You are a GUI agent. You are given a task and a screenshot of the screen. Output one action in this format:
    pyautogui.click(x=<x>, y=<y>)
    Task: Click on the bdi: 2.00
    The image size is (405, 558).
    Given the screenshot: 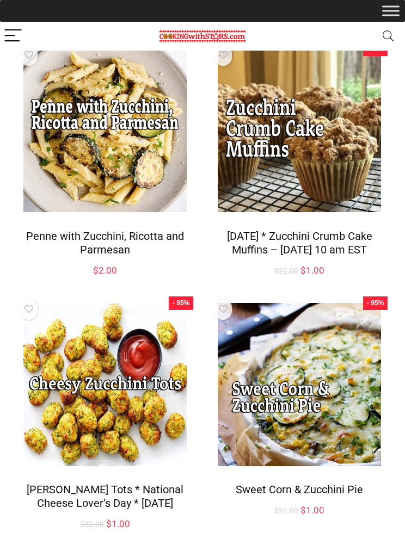 What is the action you would take?
    pyautogui.click(x=105, y=270)
    